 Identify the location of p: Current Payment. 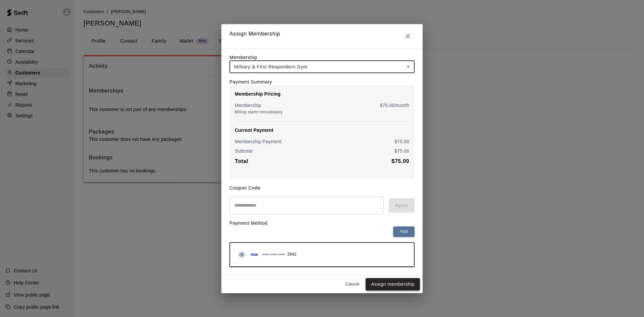
(322, 130).